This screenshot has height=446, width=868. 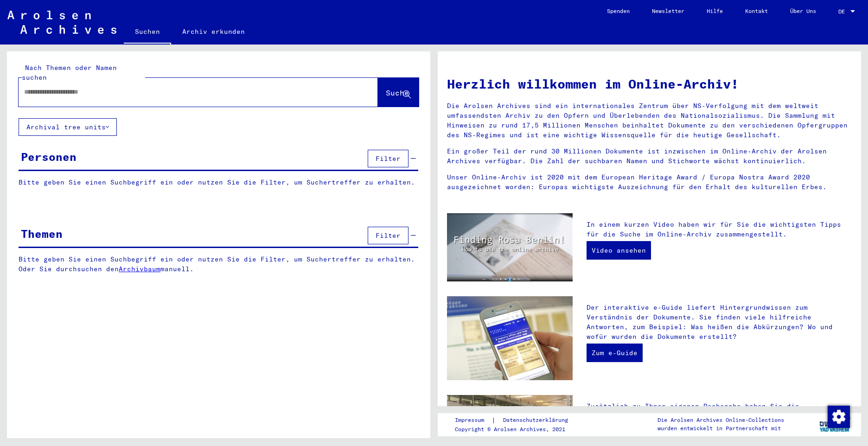 What do you see at coordinates (397, 93) in the screenshot?
I see `span: Suche` at bounding box center [397, 93].